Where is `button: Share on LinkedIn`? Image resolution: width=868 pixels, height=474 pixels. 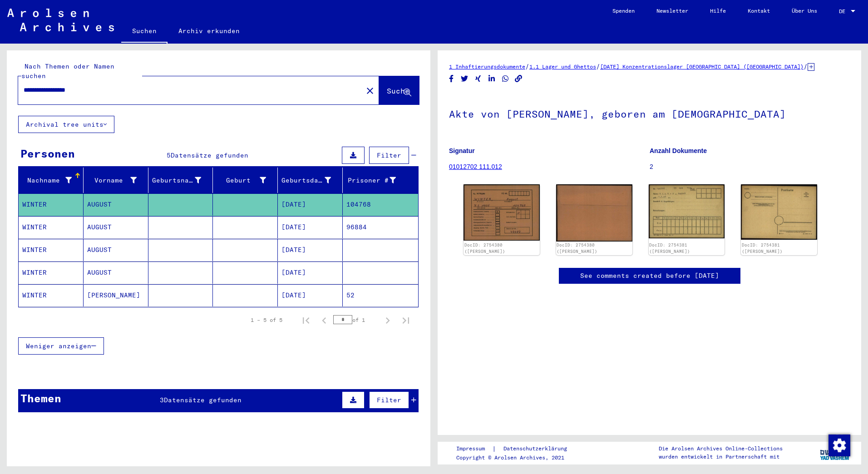 button: Share on LinkedIn is located at coordinates (492, 79).